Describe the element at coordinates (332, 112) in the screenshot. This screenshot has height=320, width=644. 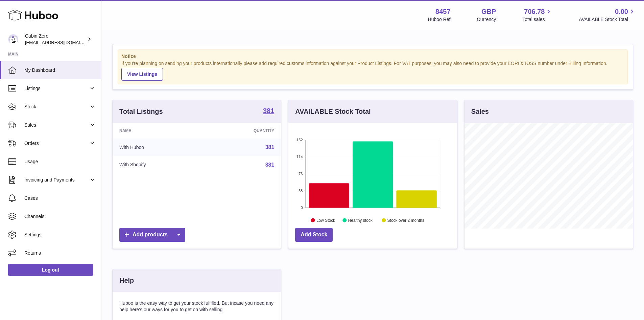
I see `h3: AVAILABLE Stock Total` at that location.